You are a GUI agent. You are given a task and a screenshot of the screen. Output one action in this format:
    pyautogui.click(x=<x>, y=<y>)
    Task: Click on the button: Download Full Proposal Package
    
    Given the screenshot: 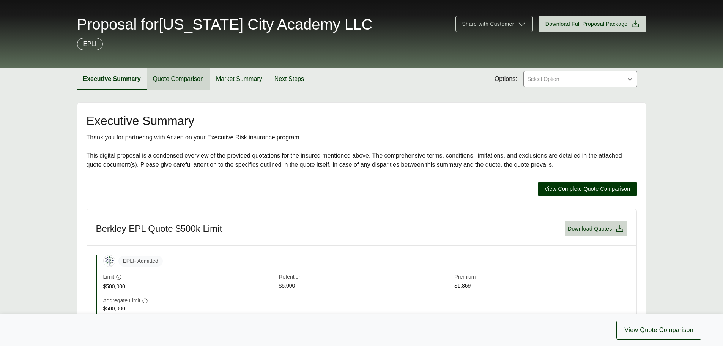 What is the action you would take?
    pyautogui.click(x=592, y=24)
    